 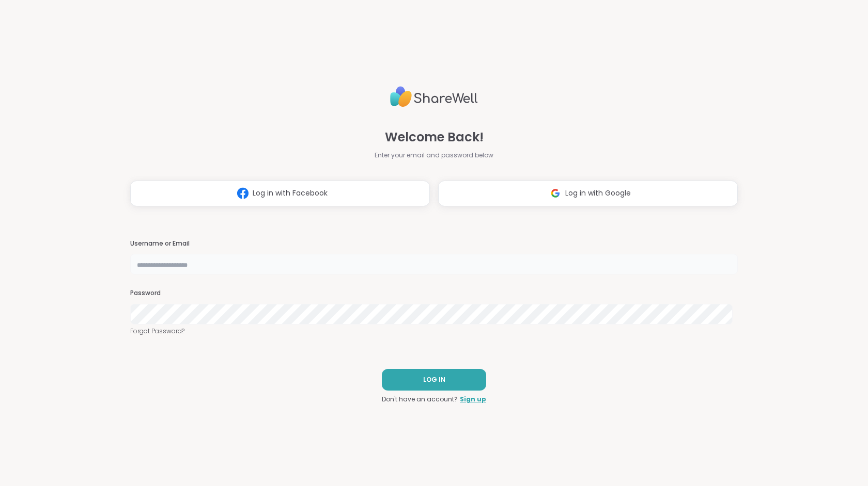 I want to click on h3: Password, so click(x=434, y=294).